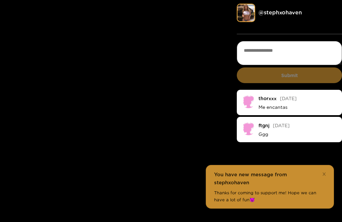  Describe the element at coordinates (324, 174) in the screenshot. I see `span: close` at that location.